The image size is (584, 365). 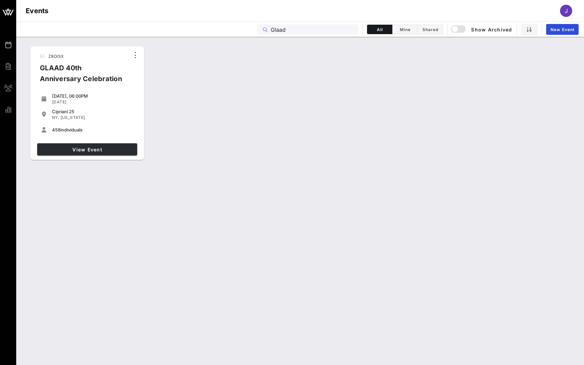 What do you see at coordinates (566, 11) in the screenshot?
I see `span: J` at bounding box center [566, 11].